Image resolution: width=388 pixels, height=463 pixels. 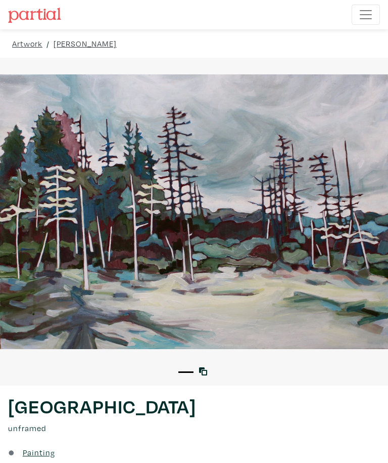 What do you see at coordinates (186, 372) in the screenshot?
I see `button: 1 of 1` at bounding box center [186, 372].